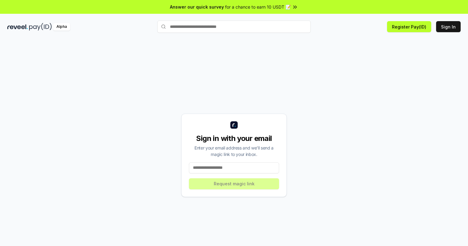 This screenshot has height=246, width=468. What do you see at coordinates (234, 139) in the screenshot?
I see `div: Sign in with your email` at bounding box center [234, 139].